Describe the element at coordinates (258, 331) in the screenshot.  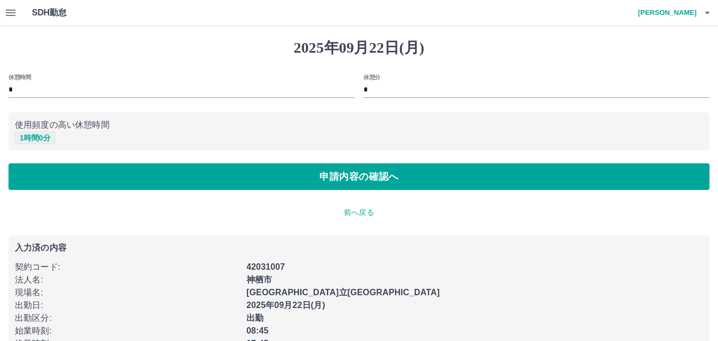
I see `b: 08:45` at that location.